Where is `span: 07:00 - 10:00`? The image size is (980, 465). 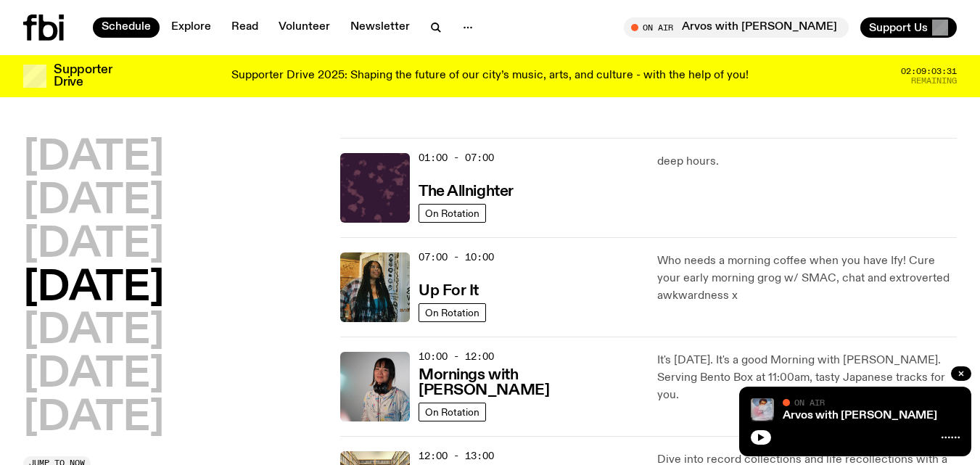 span: 07:00 - 10:00 is located at coordinates (456, 257).